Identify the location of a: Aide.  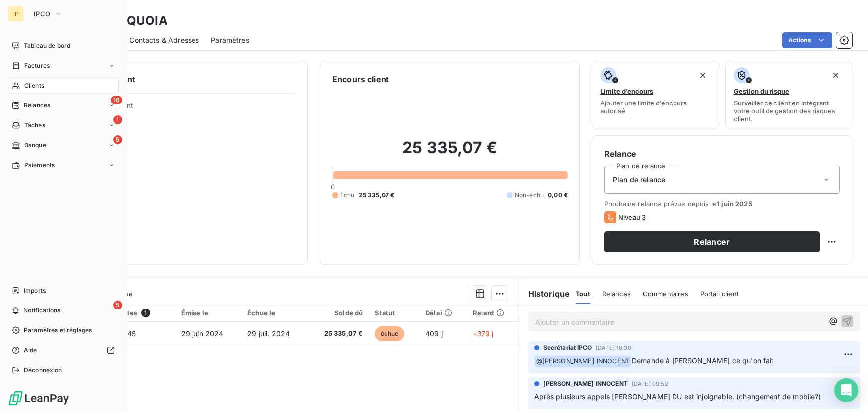
(63, 351).